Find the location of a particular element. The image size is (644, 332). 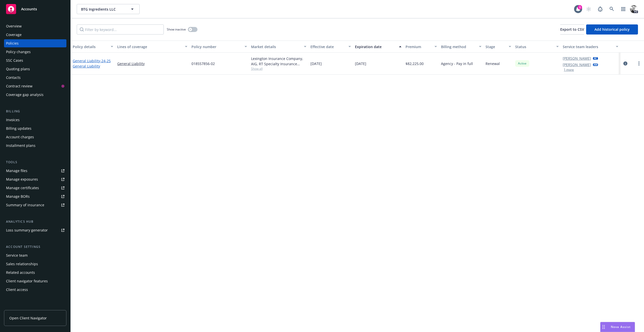

a: Loss summary generator is located at coordinates (35, 230).